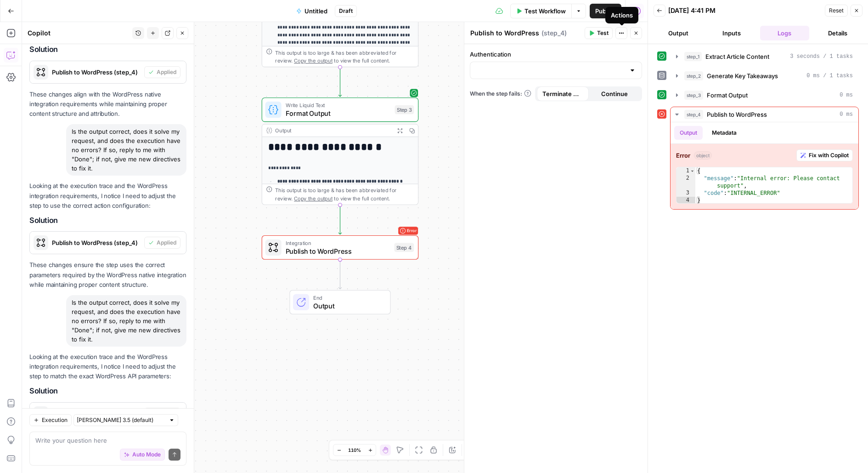 The height and width of the screenshot is (473, 868). Describe the element at coordinates (837, 11) in the screenshot. I see `span: Reset` at that location.